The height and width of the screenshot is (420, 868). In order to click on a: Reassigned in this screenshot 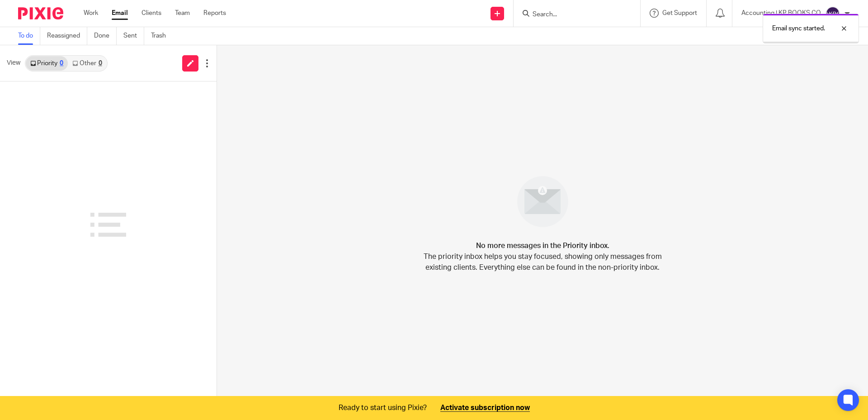, I will do `click(67, 36)`.